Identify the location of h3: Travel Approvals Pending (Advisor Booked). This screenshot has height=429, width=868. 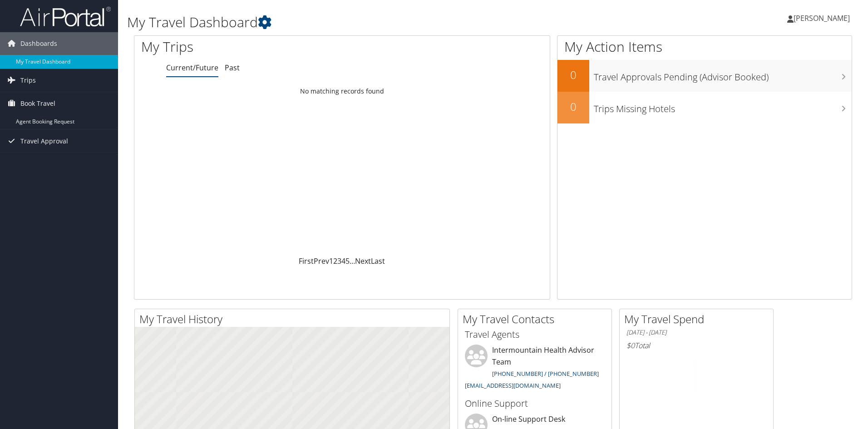
(723, 75).